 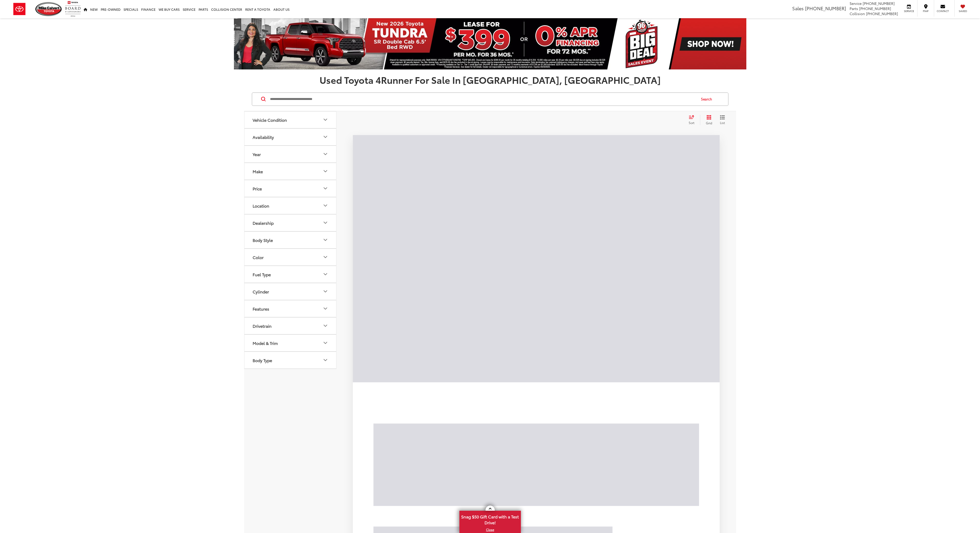 What do you see at coordinates (490, 519) in the screenshot?
I see `span: Snag $50 Gift Card with a Test Drive!` at bounding box center [490, 519].